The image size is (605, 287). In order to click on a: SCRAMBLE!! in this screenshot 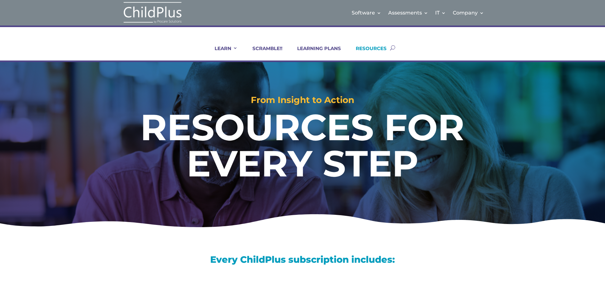, I will do `click(263, 53)`.